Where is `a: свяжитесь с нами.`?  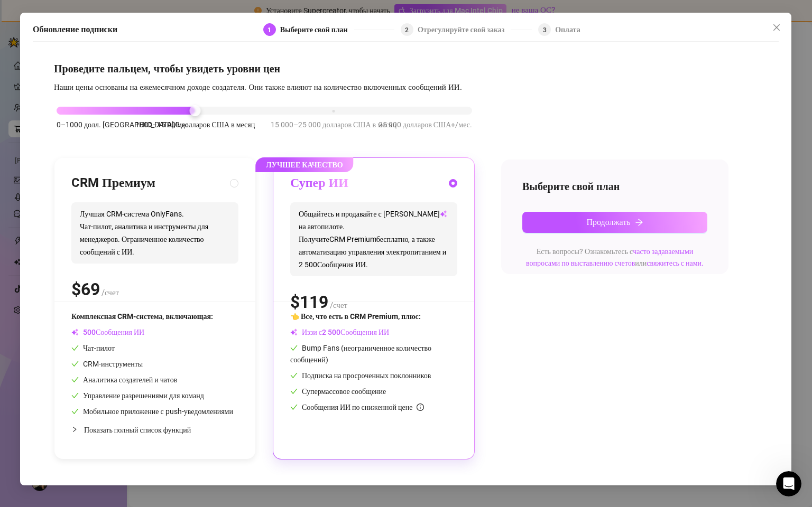
a: свяжитесь с нами. is located at coordinates (676, 263).